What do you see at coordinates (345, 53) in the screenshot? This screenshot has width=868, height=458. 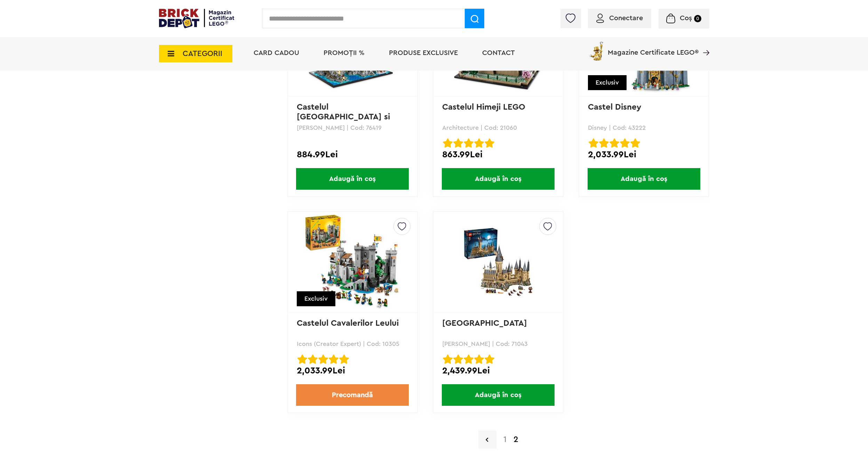 I see `a: PROMOȚII %` at bounding box center [345, 53].